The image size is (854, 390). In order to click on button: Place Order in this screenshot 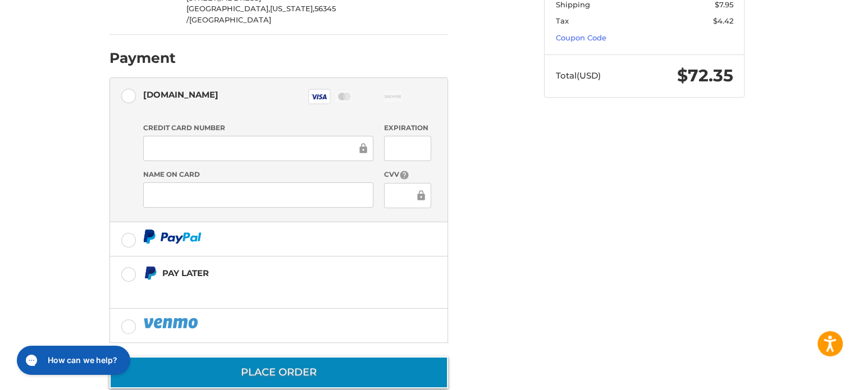, I will do `click(279, 372)`.